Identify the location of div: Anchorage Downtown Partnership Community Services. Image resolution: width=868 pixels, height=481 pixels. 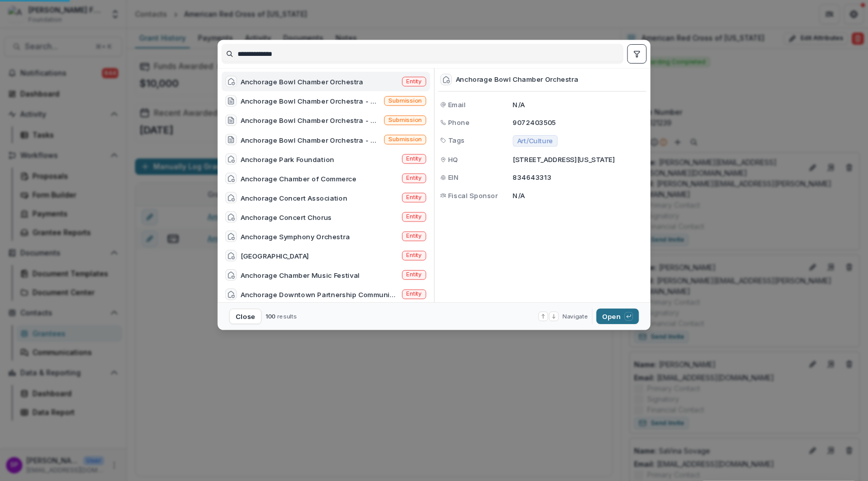
(320, 294).